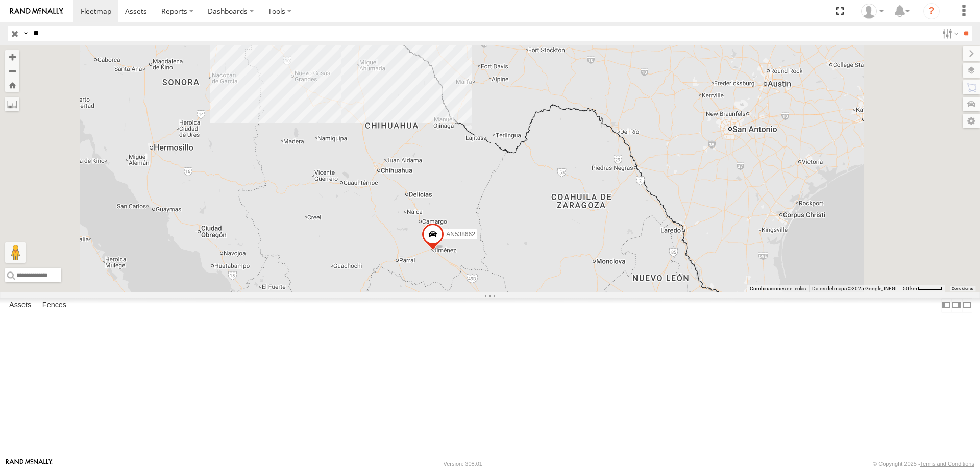 The width and height of the screenshot is (980, 469). I want to click on label: Hide Summary Table, so click(968, 306).